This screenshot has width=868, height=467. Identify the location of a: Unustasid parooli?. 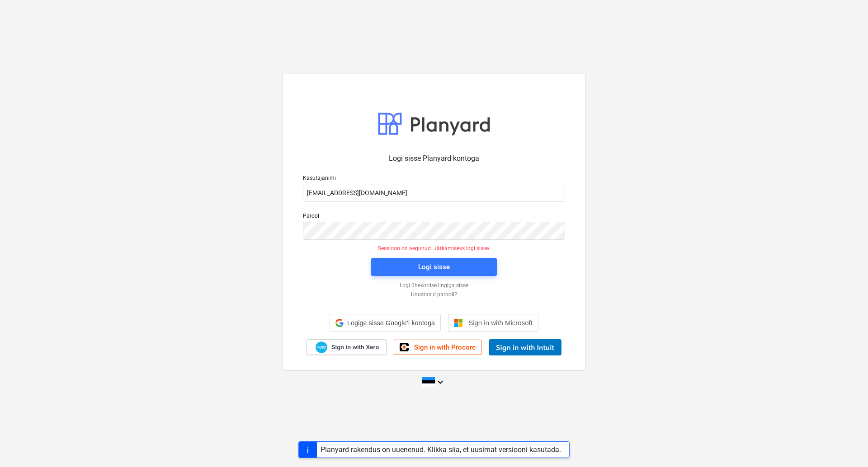
(434, 295).